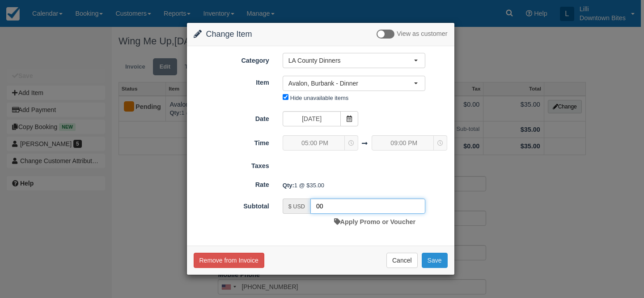 Image resolution: width=644 pixels, height=298 pixels. What do you see at coordinates (231, 117) in the screenshot?
I see `label: Date` at bounding box center [231, 117].